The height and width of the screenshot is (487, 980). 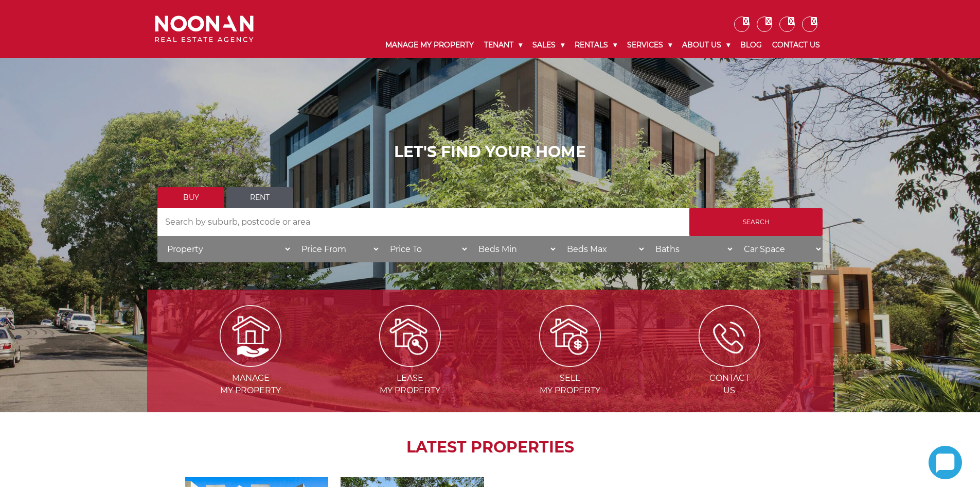 I want to click on a: Rentals, so click(x=596, y=45).